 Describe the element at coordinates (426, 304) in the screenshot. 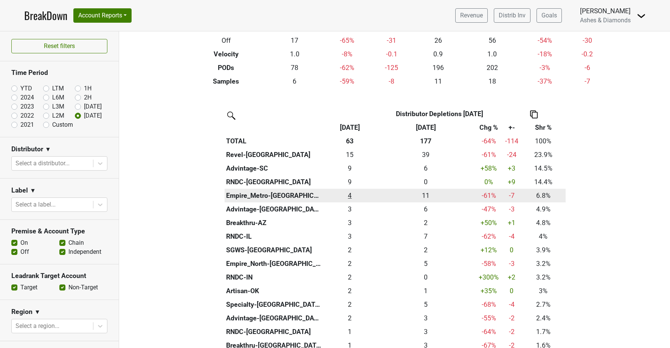

I see `th: 5.166` at that location.